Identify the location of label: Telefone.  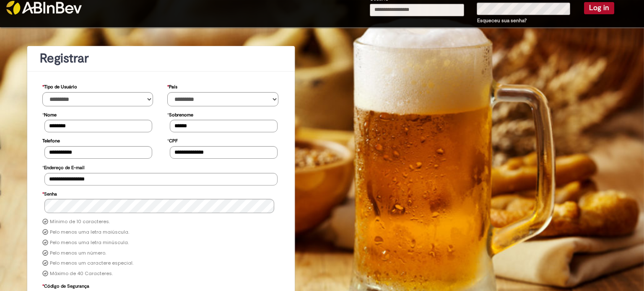
(51, 140).